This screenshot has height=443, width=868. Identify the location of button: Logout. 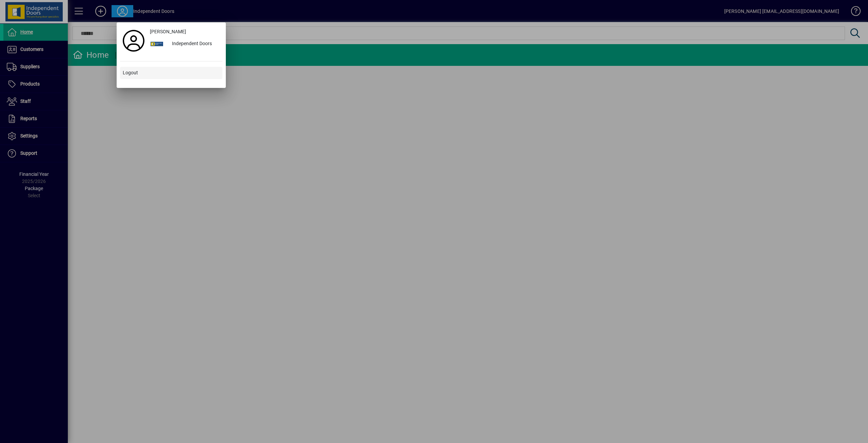
(171, 73).